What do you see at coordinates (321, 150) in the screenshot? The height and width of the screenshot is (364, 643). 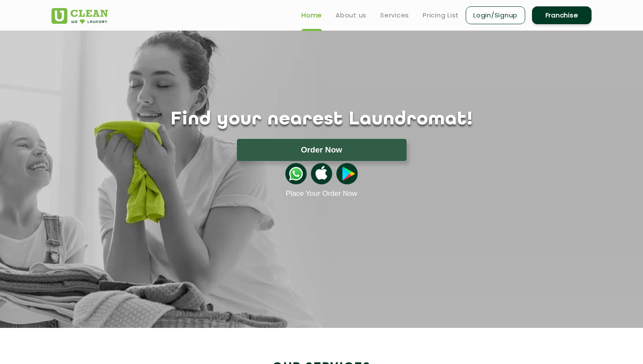 I see `button: Order Now` at bounding box center [321, 150].